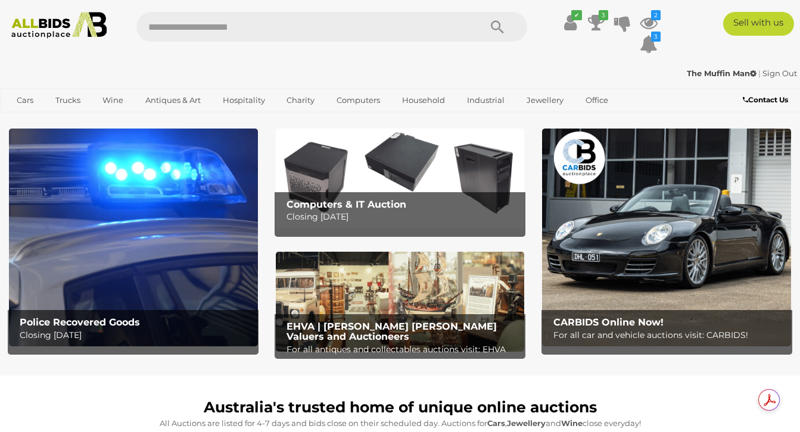 This screenshot has height=432, width=800. I want to click on strong: Jewellery, so click(526, 423).